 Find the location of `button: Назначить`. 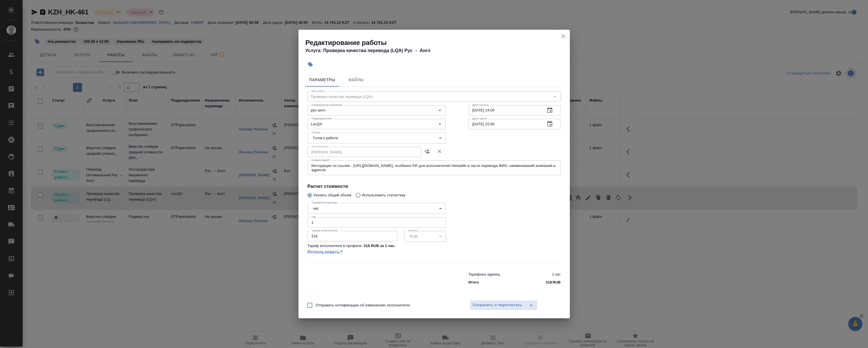

button: Назначить is located at coordinates (427, 151).